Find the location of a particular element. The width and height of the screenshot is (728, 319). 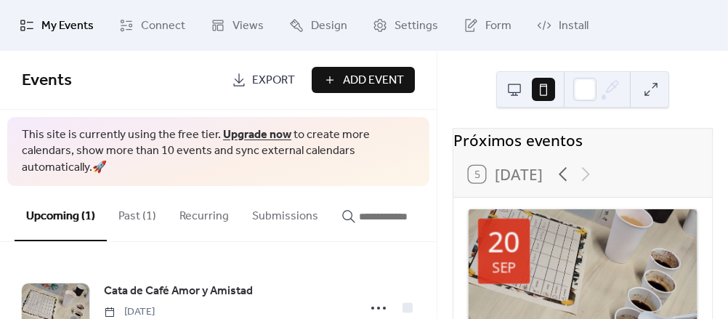

div: 20 is located at coordinates (504, 242).